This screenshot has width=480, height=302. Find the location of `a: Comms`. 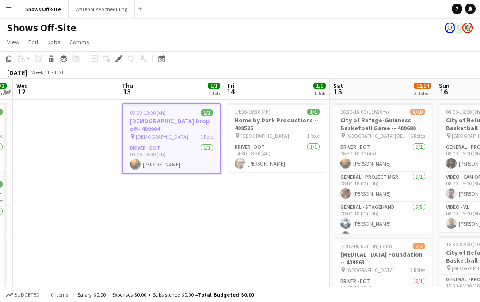

a: Comms is located at coordinates (79, 42).